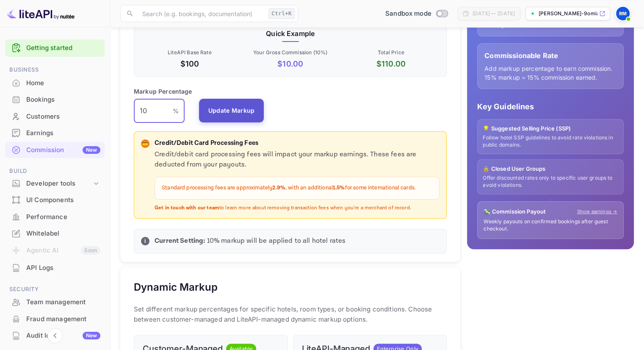 This screenshot has height=350, width=644. I want to click on p: Your Gross Commission ( 10 %), so click(291, 53).